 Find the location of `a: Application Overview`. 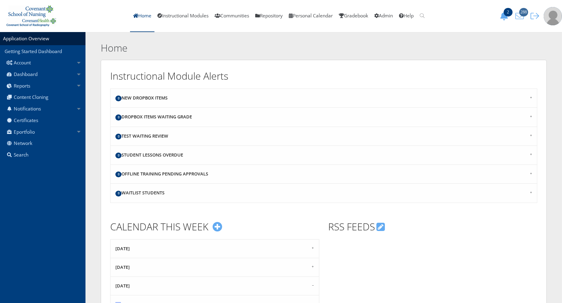

a: Application Overview is located at coordinates (26, 38).